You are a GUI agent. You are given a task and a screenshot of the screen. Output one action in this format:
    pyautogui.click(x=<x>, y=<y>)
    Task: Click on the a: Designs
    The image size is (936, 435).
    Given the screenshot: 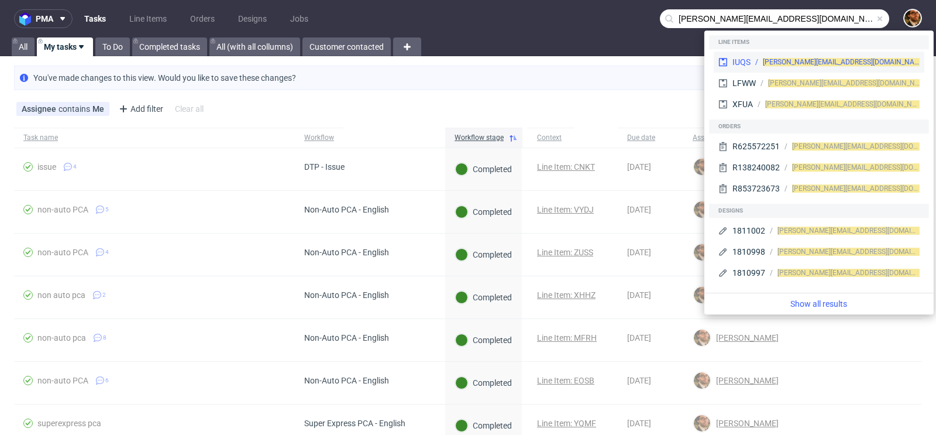 What is the action you would take?
    pyautogui.click(x=252, y=19)
    